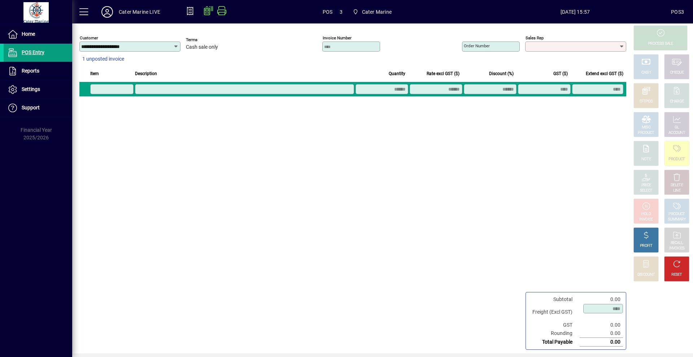  What do you see at coordinates (676, 73) in the screenshot?
I see `div: CHEQUE` at bounding box center [676, 73].